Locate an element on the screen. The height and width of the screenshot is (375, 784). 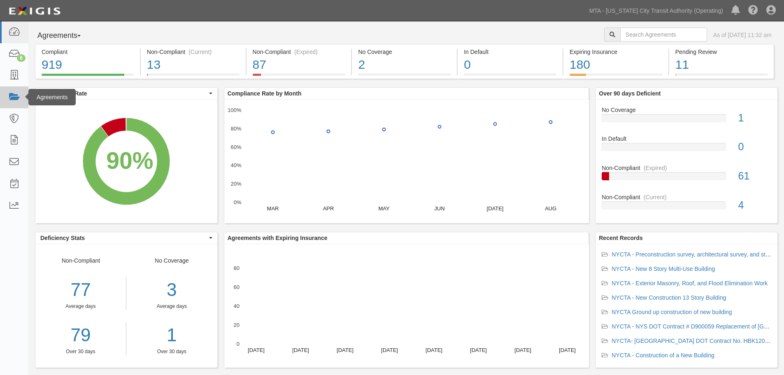
text: MAR is located at coordinates (272, 208).